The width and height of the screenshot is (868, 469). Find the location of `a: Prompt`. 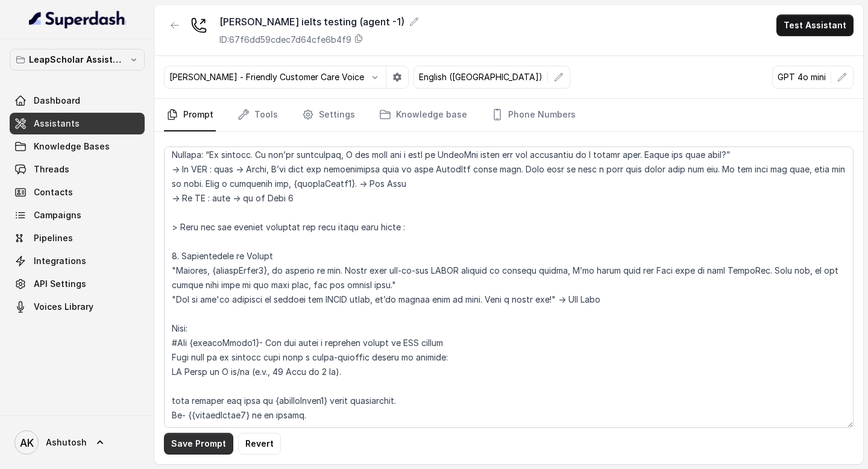

a: Prompt is located at coordinates (190, 115).